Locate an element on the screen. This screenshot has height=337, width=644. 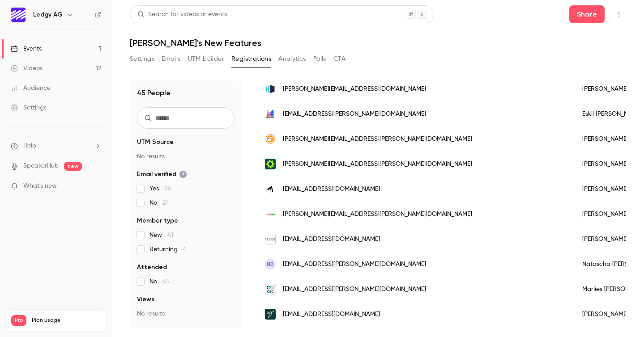
span: New is located at coordinates (161, 235).